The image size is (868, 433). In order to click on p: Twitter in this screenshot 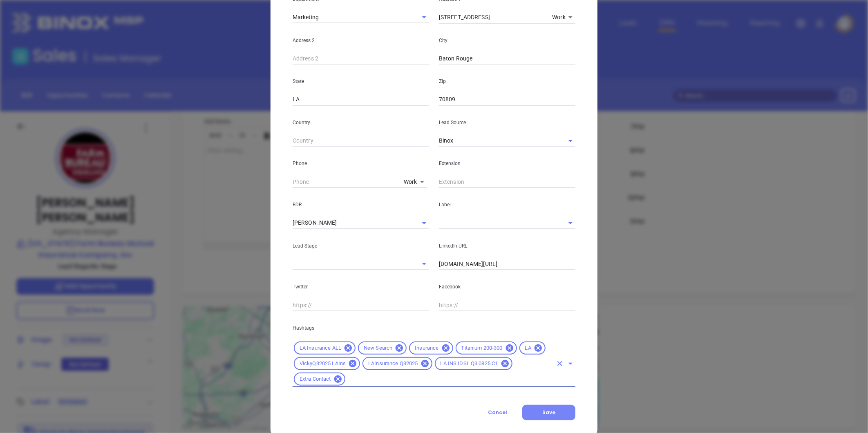, I will do `click(361, 287)`.